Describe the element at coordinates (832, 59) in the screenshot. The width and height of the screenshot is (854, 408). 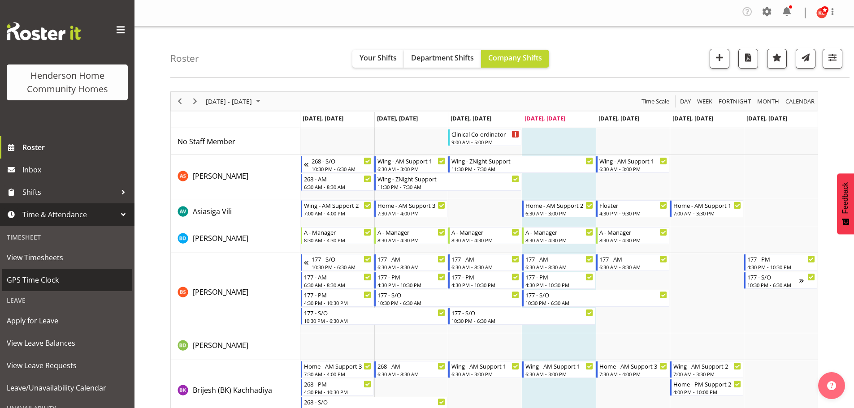
I see `button: Filter Shifts` at that location.